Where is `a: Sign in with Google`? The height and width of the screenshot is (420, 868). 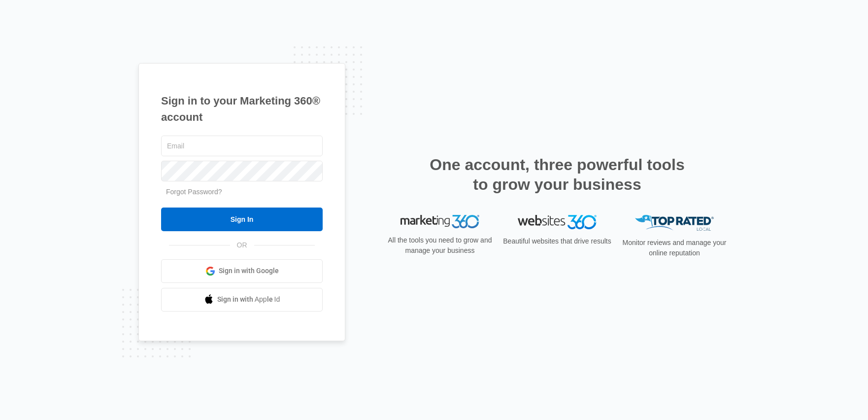 a: Sign in with Google is located at coordinates (242, 271).